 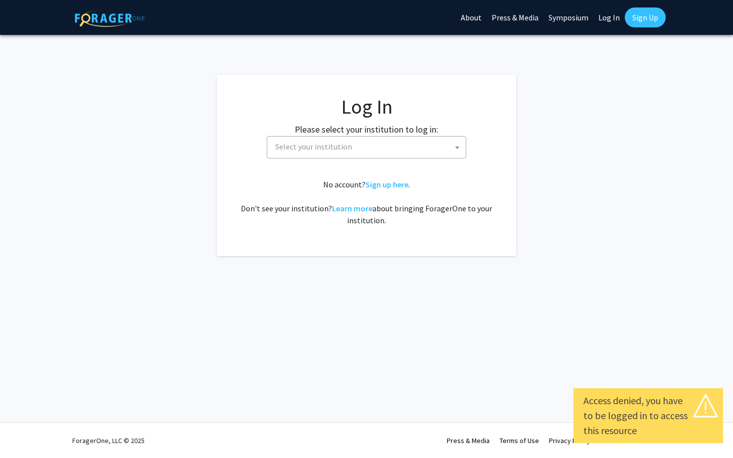 What do you see at coordinates (366, 202) in the screenshot?
I see `div: No account? . Don't see your institution? about bringing ForagerOne to your institution.` at bounding box center [366, 202].